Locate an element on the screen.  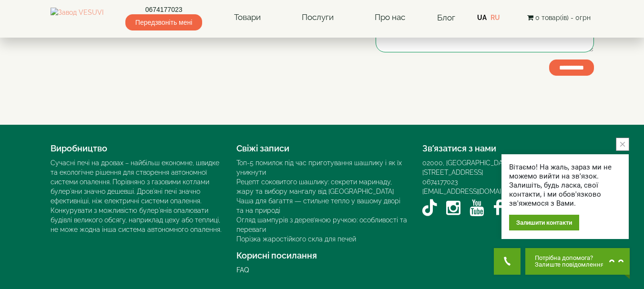
button: 0 товар(ів) - 0грн is located at coordinates (559, 18).